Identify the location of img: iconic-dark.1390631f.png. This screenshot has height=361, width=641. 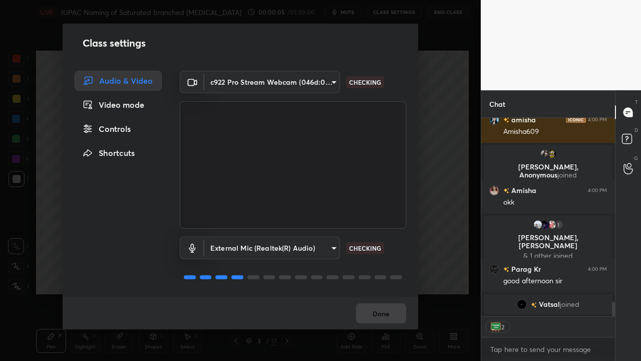
(576, 120).